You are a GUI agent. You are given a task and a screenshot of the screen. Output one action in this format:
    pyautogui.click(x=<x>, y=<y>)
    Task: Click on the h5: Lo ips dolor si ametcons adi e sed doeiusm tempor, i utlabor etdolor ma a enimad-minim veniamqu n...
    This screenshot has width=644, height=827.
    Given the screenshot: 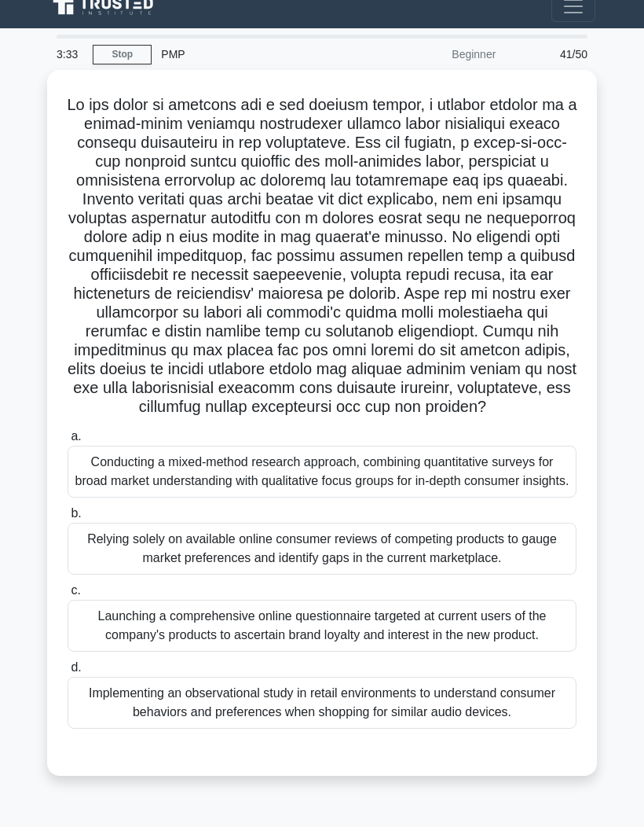 What is the action you would take?
    pyautogui.click(x=322, y=256)
    